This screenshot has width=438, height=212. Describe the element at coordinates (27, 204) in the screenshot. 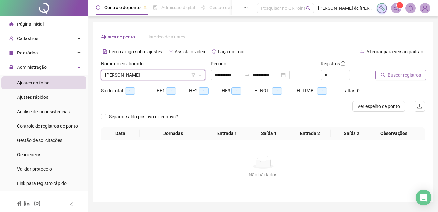

I see `span: linkedin` at that location.